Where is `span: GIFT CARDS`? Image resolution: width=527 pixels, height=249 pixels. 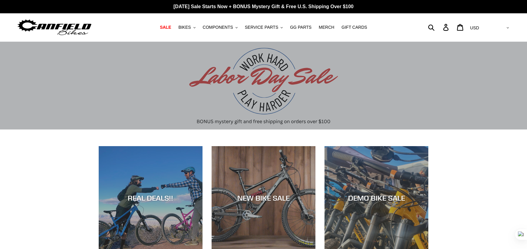
span: GIFT CARDS is located at coordinates (354, 27).